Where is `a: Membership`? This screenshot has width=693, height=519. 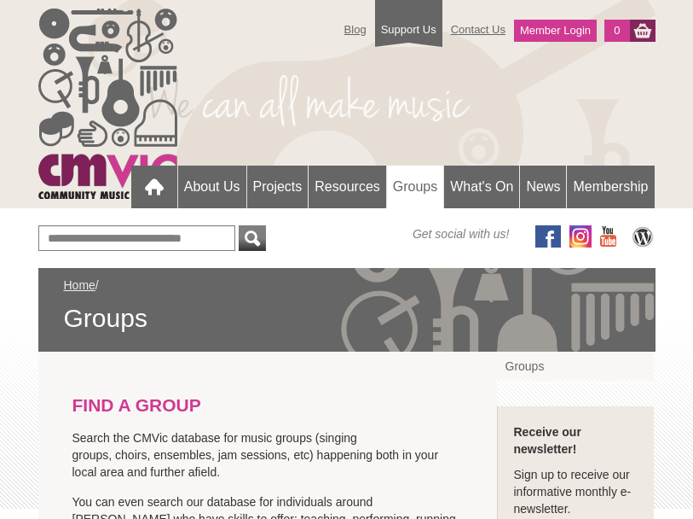
a: Membership is located at coordinates (611, 187).